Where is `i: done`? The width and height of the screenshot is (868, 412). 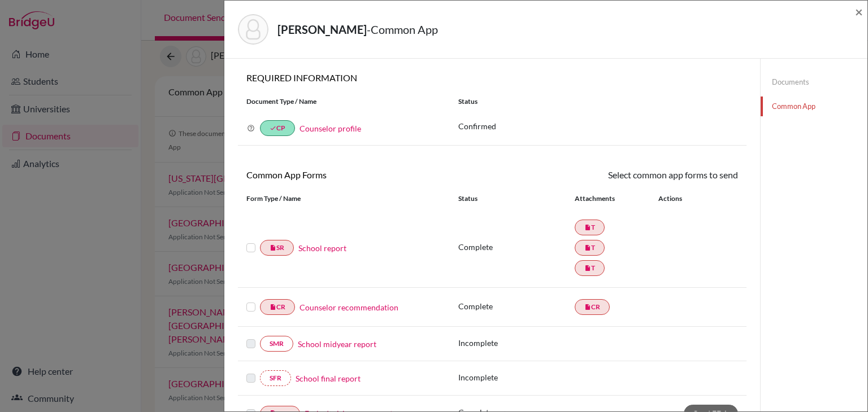
i: done is located at coordinates (273, 128).